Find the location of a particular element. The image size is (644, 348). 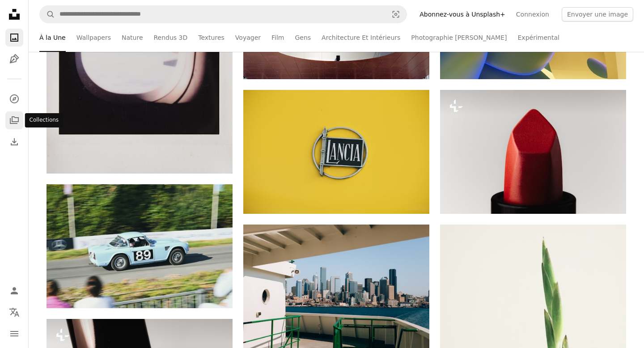

a: Illustrations is located at coordinates (14, 59).